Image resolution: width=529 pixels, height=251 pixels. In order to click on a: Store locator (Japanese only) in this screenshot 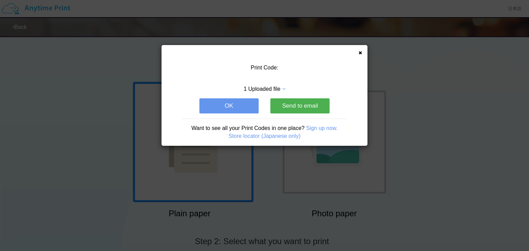, I will do `click(264, 136)`.